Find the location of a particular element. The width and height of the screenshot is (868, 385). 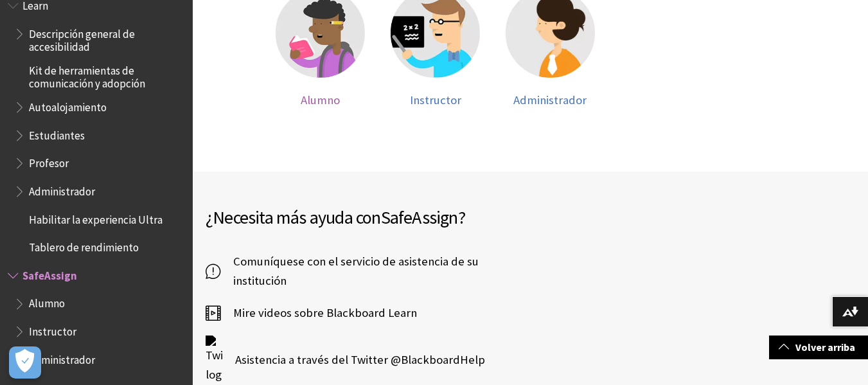

span: Autoalojamiento is located at coordinates (67, 105).